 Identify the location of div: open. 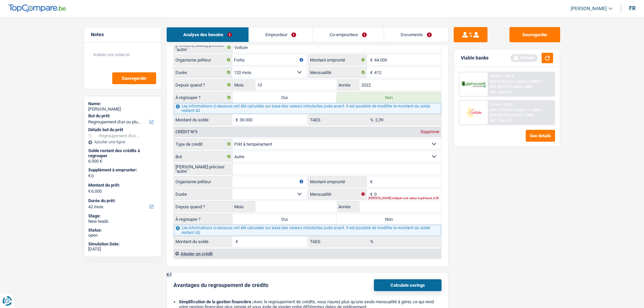
(123, 235).